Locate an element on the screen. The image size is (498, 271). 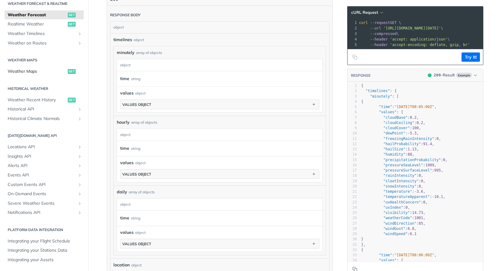
a: Alerts APIShow subpages for Alerts API is located at coordinates (44, 166).